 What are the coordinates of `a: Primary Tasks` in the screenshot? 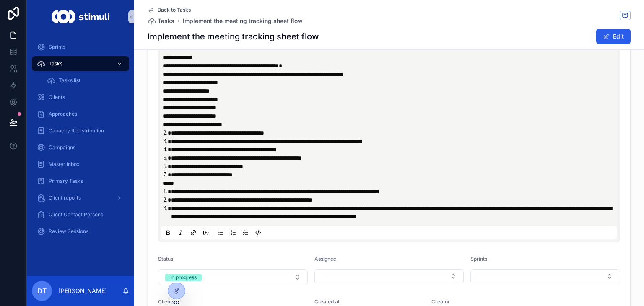 It's located at (81, 181).